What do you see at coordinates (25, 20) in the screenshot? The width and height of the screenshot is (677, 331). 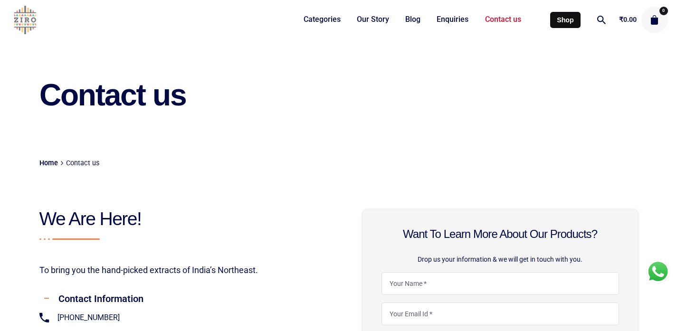 I see `a: ZIRO` at bounding box center [25, 20].